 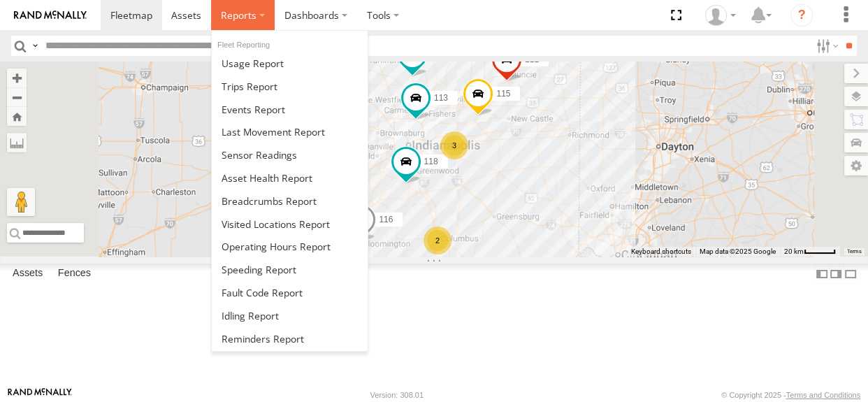 I want to click on button: Drag Pegman onto the map to open Street View, so click(x=21, y=202).